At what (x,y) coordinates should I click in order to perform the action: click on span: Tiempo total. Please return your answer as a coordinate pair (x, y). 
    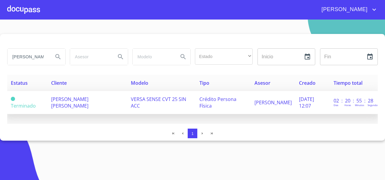
    Looking at the image, I should click on (348, 83).